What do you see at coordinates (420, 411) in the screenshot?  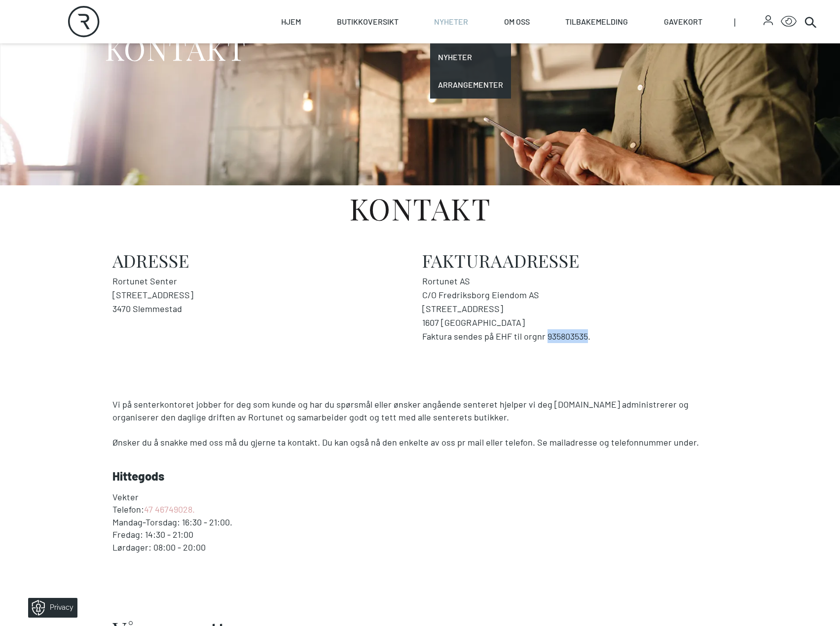 I see `p: Vi på senterkontoret jobber for deg som kunde og har du spørsmål eller ønsker angående senteret h...` at bounding box center [420, 411].